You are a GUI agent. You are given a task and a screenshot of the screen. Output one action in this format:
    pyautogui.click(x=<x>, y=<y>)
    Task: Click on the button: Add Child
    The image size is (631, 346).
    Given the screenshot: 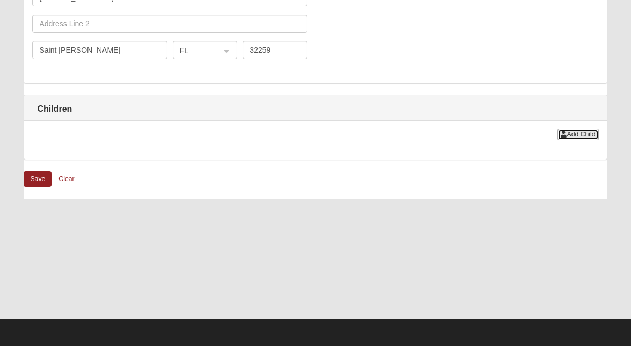 What is the action you would take?
    pyautogui.click(x=578, y=134)
    